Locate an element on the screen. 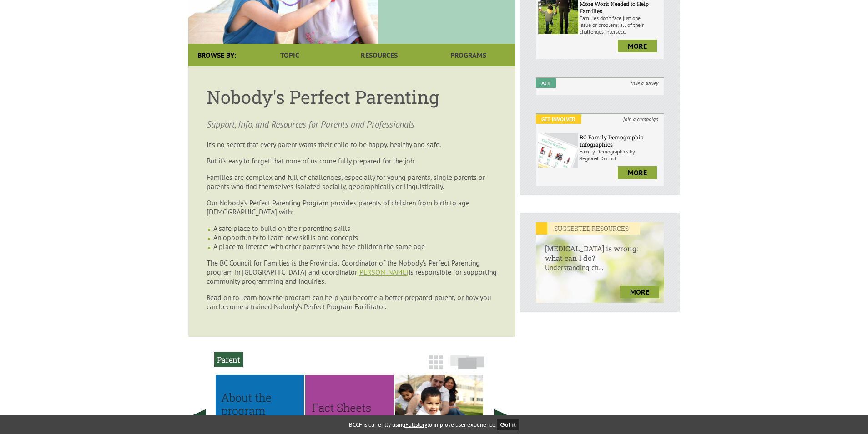  a: Resources is located at coordinates (379, 55).